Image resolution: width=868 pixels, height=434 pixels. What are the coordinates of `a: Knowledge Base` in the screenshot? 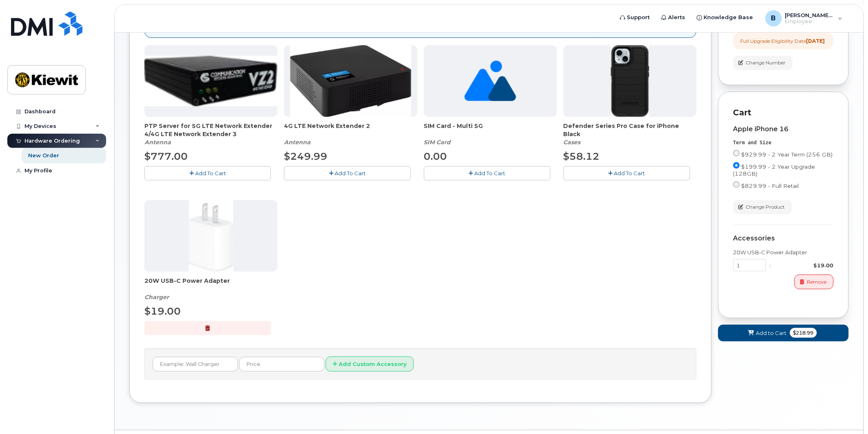 It's located at (725, 18).